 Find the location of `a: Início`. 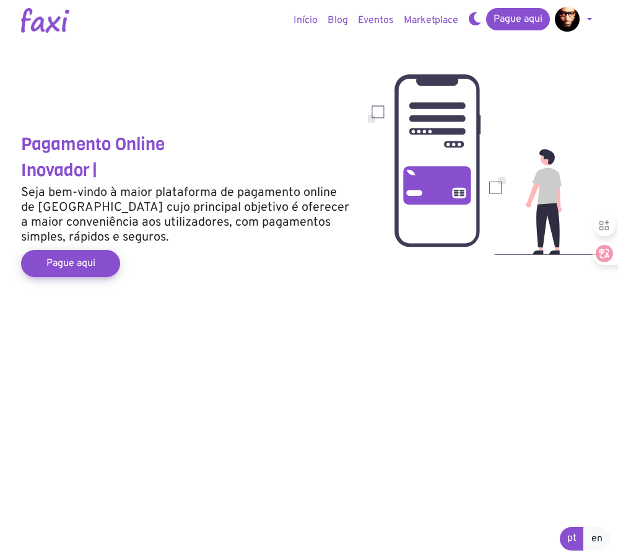

a: Início is located at coordinates (305, 20).